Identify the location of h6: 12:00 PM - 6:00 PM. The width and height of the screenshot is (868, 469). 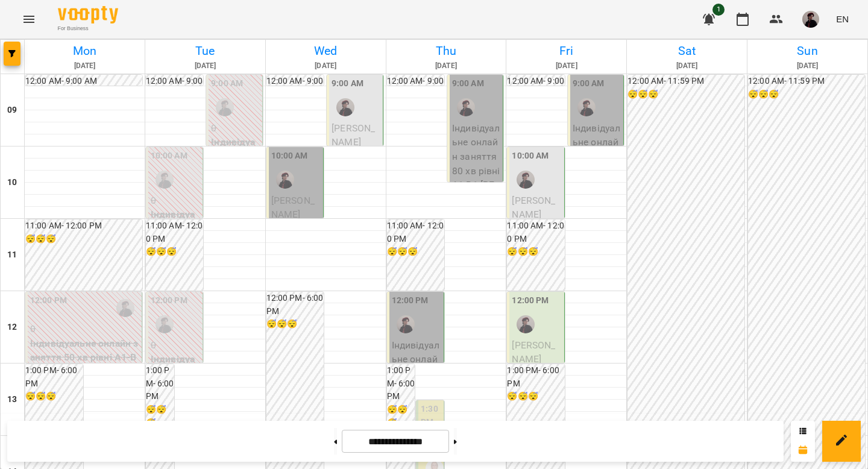
(295, 305).